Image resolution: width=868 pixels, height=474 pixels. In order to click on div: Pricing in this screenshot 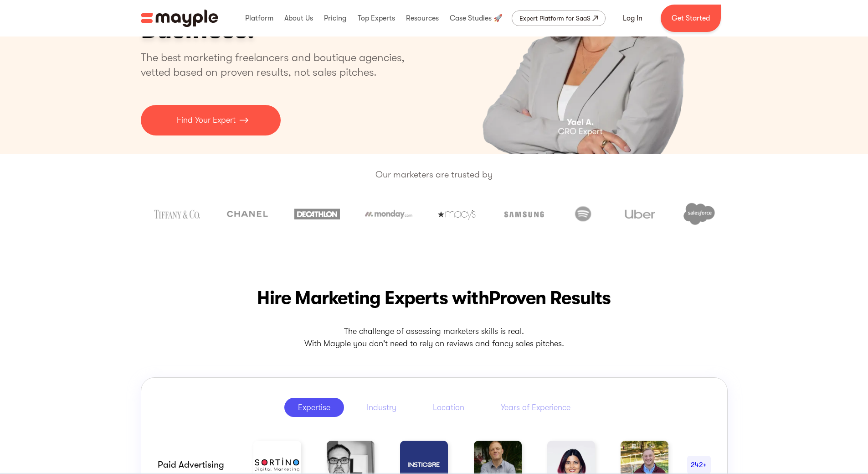, I will do `click(335, 18)`.